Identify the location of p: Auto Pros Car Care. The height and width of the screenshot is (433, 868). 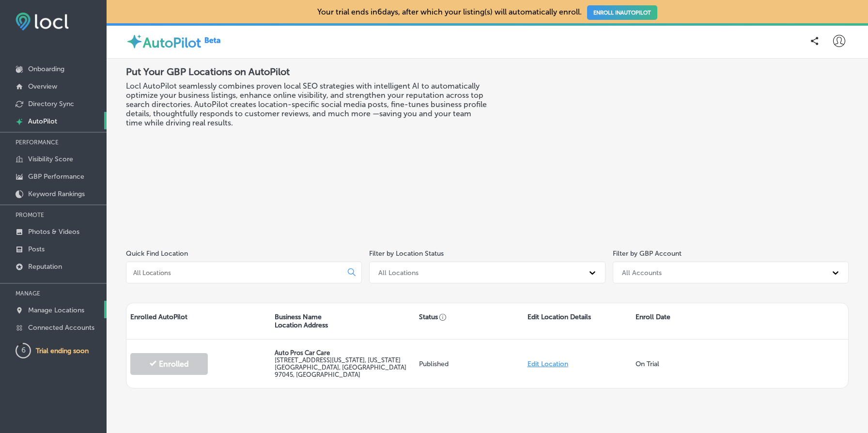
(343, 352).